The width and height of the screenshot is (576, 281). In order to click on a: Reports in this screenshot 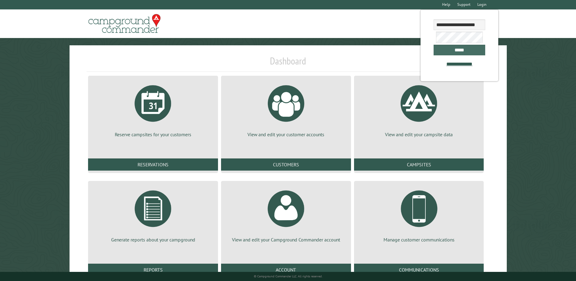, I will do `click(153, 269)`.